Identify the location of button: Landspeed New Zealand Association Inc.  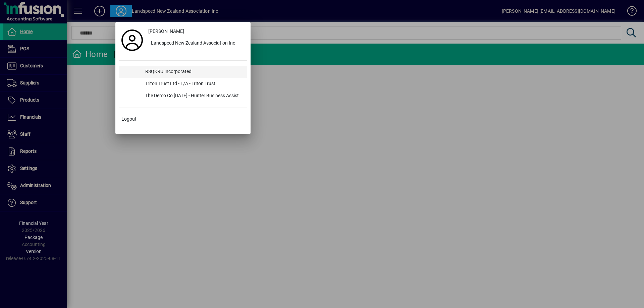
(196, 43).